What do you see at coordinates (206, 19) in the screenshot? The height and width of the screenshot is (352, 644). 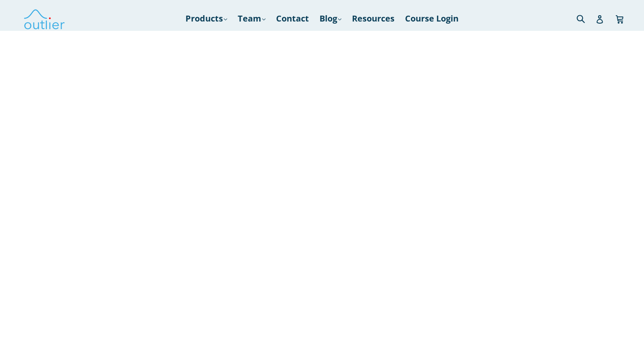 I see `a: Products` at bounding box center [206, 19].